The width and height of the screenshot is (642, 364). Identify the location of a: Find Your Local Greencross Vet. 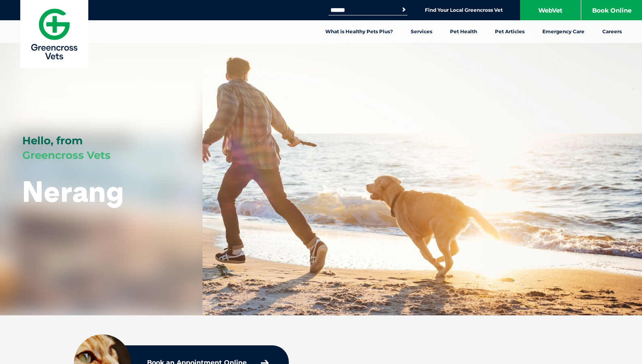
(464, 10).